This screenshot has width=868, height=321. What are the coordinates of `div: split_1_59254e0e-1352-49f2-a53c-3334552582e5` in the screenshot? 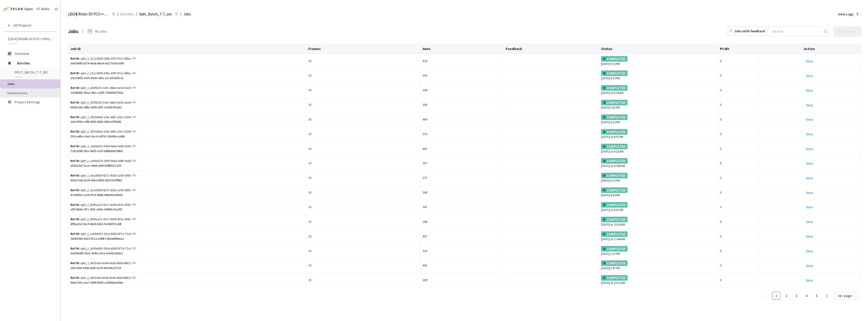 It's located at (101, 118).